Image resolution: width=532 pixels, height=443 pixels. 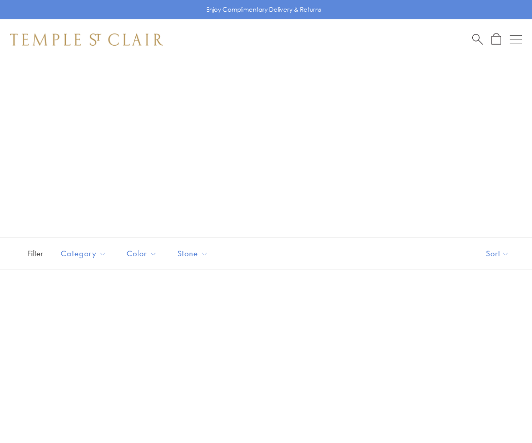 What do you see at coordinates (85, 253) in the screenshot?
I see `span: Category` at bounding box center [85, 253].